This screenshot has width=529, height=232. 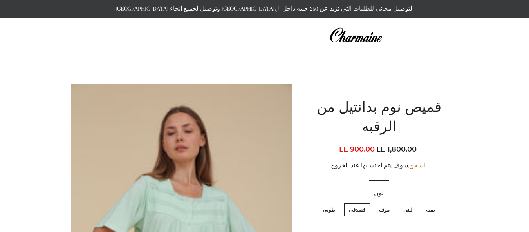 What do you see at coordinates (384, 209) in the screenshot?
I see `label: موف` at bounding box center [384, 209].